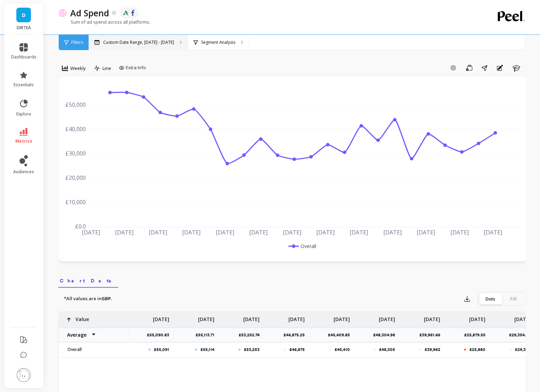 Image resolution: width=540 pixels, height=392 pixels. Describe the element at coordinates (432, 350) in the screenshot. I see `p: £39,962` at that location.